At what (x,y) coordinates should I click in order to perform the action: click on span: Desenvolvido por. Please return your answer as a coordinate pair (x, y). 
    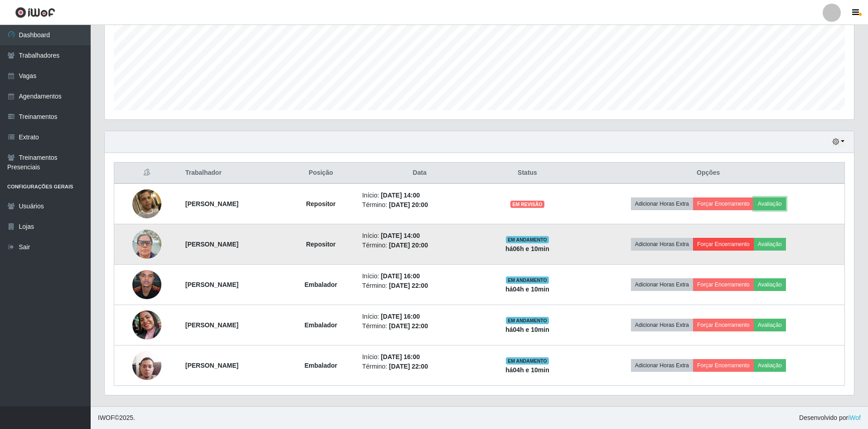
    Looking at the image, I should click on (830, 417).